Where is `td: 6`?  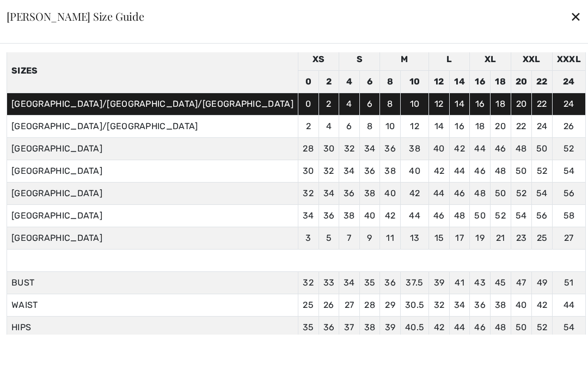 td: 6 is located at coordinates (369, 104).